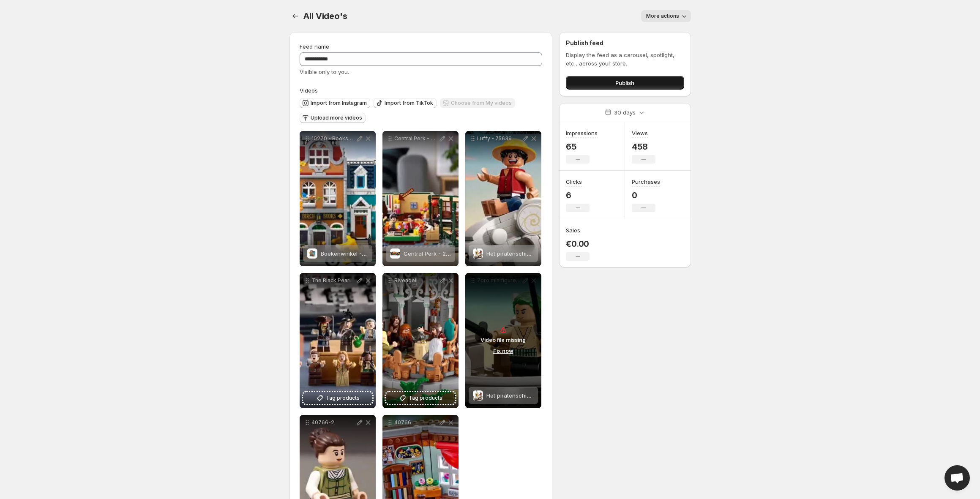  I want to click on h3: Sales, so click(573, 230).